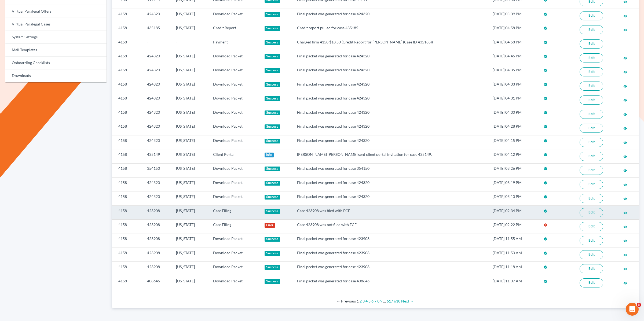 The height and width of the screenshot is (321, 644). Describe the element at coordinates (157, 212) in the screenshot. I see `td: 423908` at that location.